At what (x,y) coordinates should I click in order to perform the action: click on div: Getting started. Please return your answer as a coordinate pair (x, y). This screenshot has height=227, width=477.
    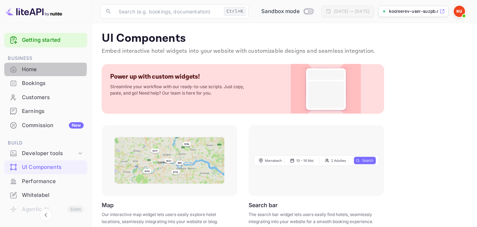
    Looking at the image, I should click on (46, 40).